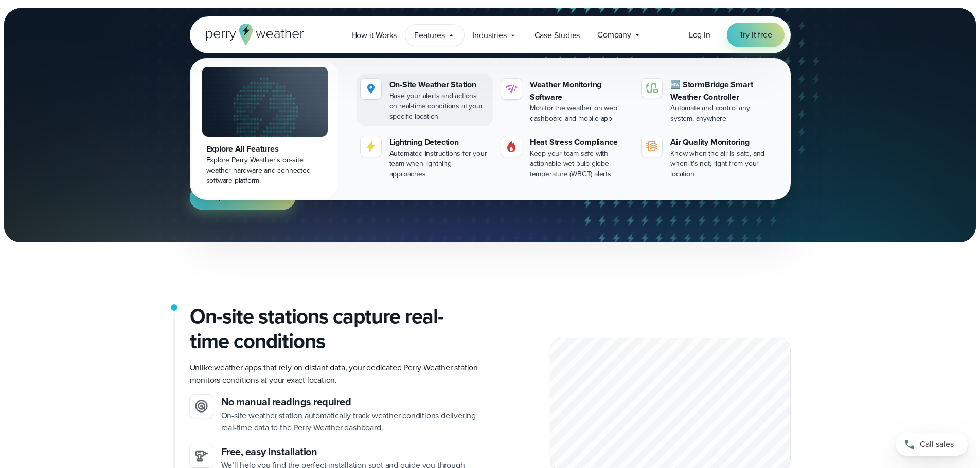  What do you see at coordinates (371, 147) in the screenshot?
I see `img: lightning-icon.svg` at bounding box center [371, 147].